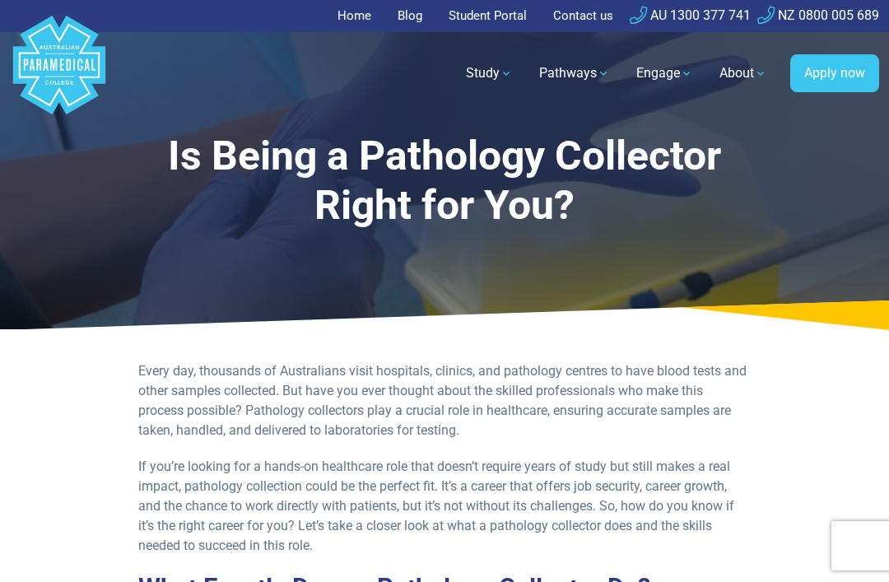 The image size is (889, 582). I want to click on a: AU 1300 377 741, so click(690, 15).